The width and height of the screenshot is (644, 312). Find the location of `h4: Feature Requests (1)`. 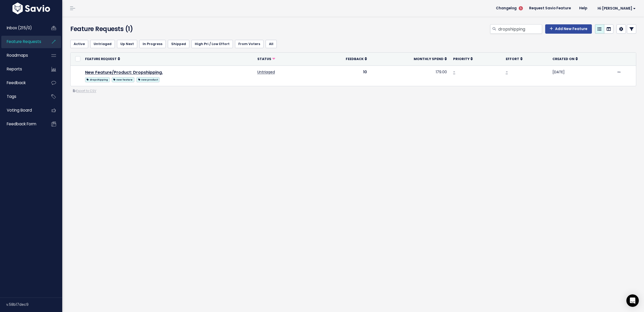

h4: Feature Requests (1) is located at coordinates (162, 29).